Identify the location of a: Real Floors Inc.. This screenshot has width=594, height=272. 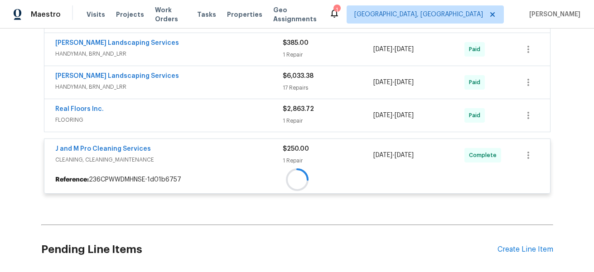
(79, 109).